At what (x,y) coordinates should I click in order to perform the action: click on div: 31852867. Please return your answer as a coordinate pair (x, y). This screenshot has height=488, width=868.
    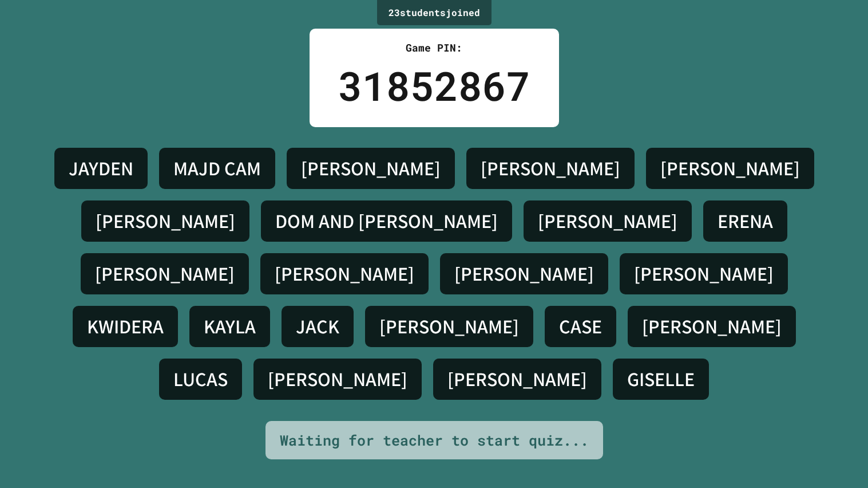
    Looking at the image, I should click on (435, 85).